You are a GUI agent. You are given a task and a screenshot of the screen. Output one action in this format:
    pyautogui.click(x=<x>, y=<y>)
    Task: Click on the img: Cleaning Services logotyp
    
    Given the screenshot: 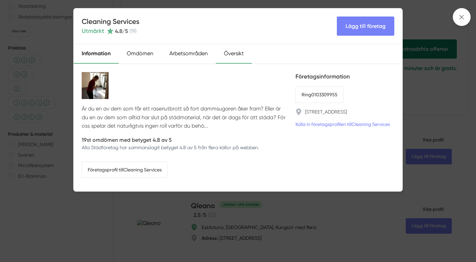 What is the action you would take?
    pyautogui.click(x=95, y=85)
    